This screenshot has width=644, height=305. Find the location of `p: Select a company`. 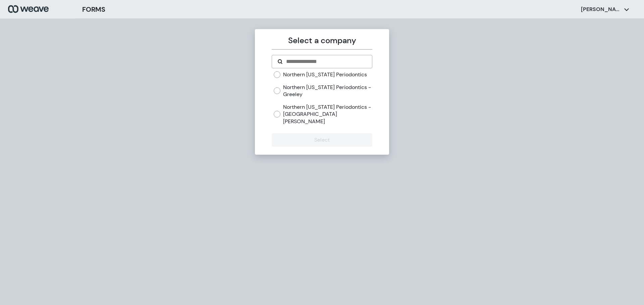

p: Select a company is located at coordinates (322, 40).